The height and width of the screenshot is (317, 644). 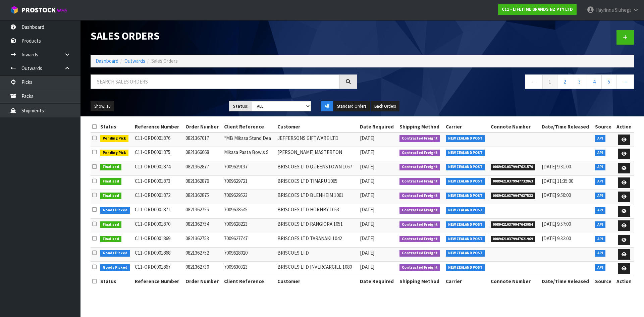 I want to click on td: 7009628020, so click(x=249, y=254).